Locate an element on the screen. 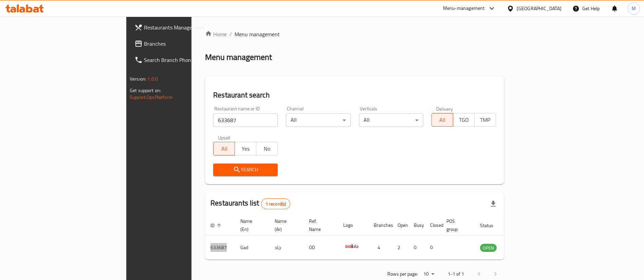  span: 1.0.0 is located at coordinates (152, 79).